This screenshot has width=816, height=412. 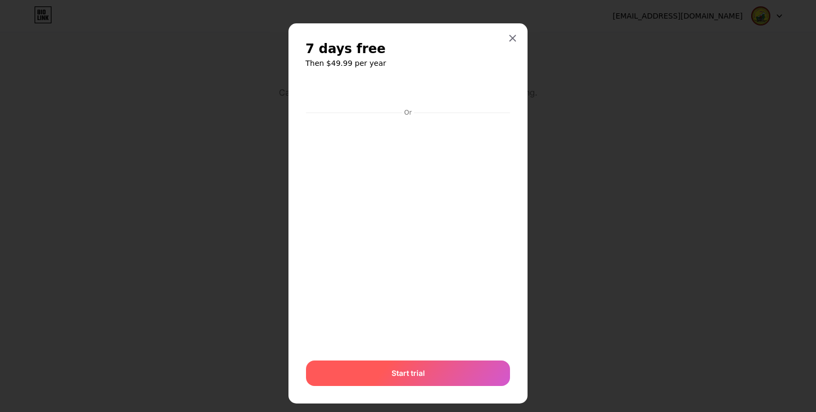 I want to click on span: Start trial, so click(x=408, y=373).